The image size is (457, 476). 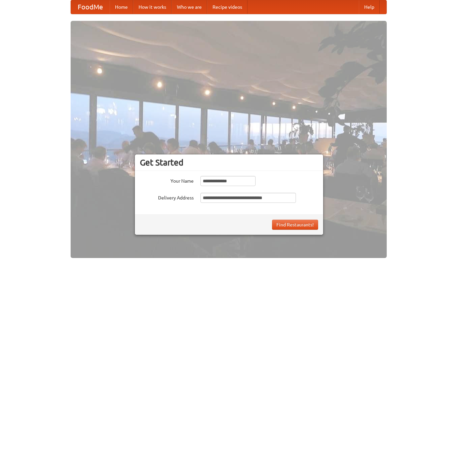 What do you see at coordinates (90, 7) in the screenshot?
I see `a: FoodMe` at bounding box center [90, 7].